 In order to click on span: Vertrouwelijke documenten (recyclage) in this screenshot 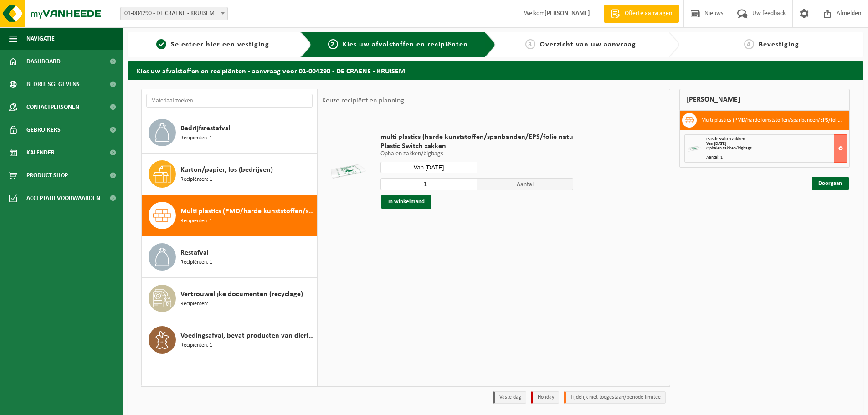, I will do `click(241, 294)`.